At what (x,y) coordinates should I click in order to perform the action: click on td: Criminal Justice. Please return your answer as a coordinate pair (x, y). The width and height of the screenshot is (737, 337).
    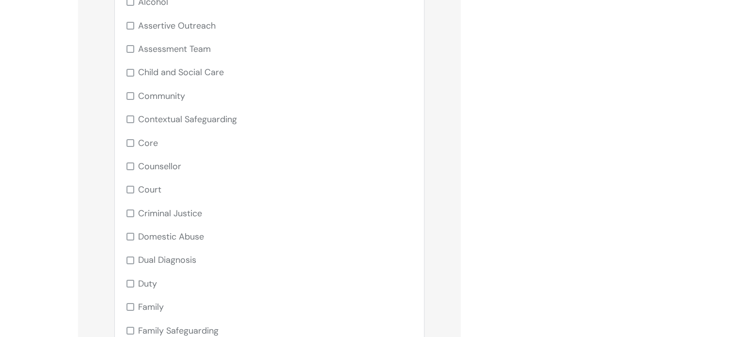
    Looking at the image, I should click on (170, 213).